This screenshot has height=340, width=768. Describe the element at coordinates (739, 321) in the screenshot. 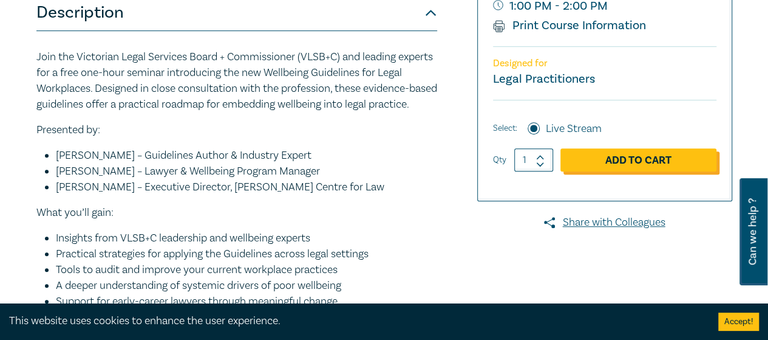

I see `button: Accept cookies` at that location.